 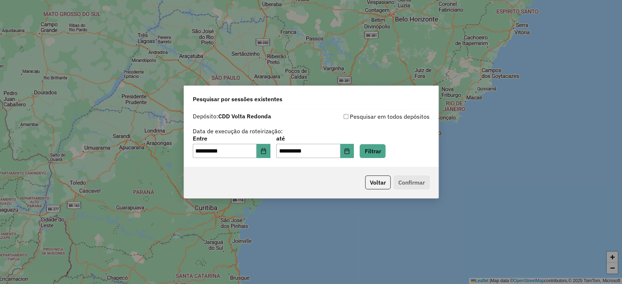 What do you see at coordinates (372, 151) in the screenshot?
I see `button: Filtrar` at bounding box center [372, 151].